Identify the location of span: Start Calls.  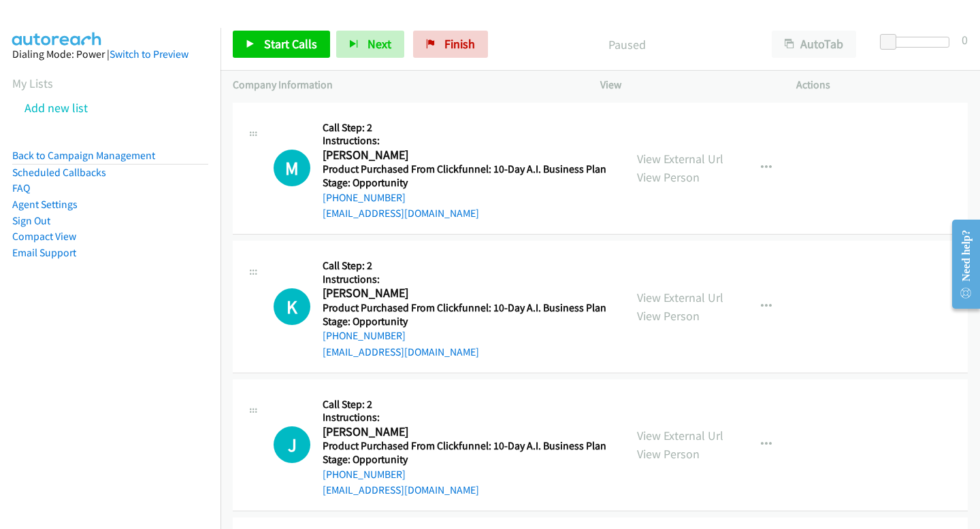
(291, 43).